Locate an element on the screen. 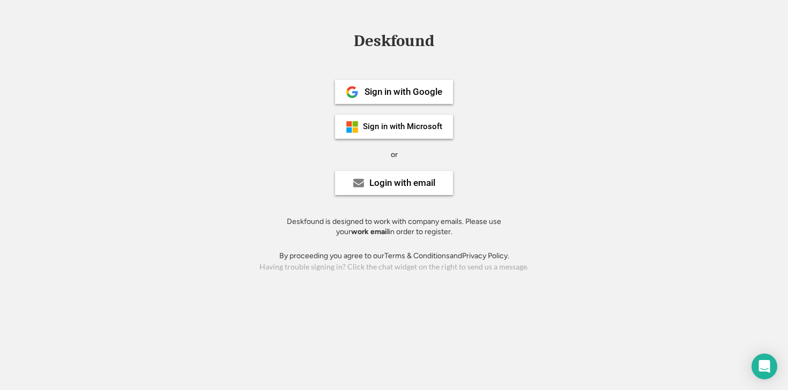 The height and width of the screenshot is (390, 788). a: Terms & Conditions is located at coordinates (417, 256).